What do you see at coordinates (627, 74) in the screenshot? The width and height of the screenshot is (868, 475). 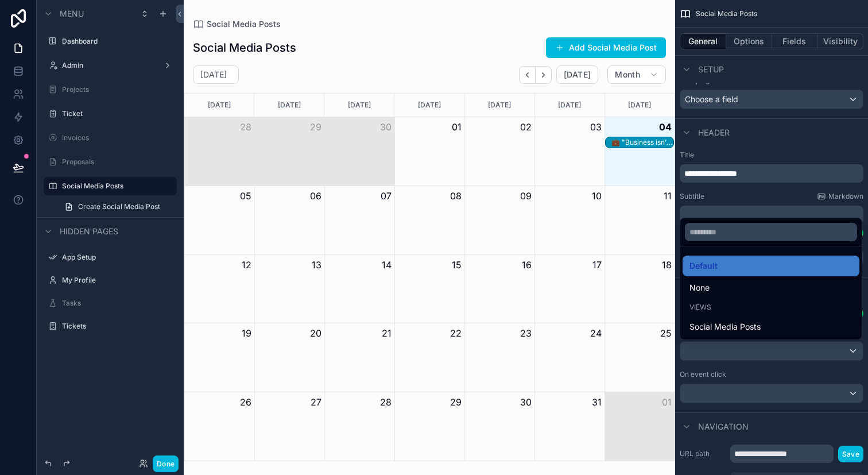 I see `span: Month` at bounding box center [627, 74].